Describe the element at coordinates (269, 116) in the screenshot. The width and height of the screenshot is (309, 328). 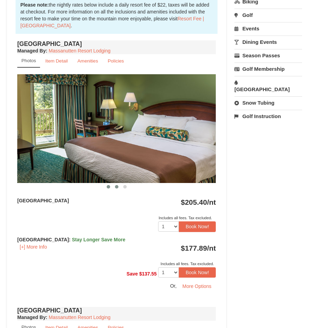
I see `a: Golf Instruction` at that location.